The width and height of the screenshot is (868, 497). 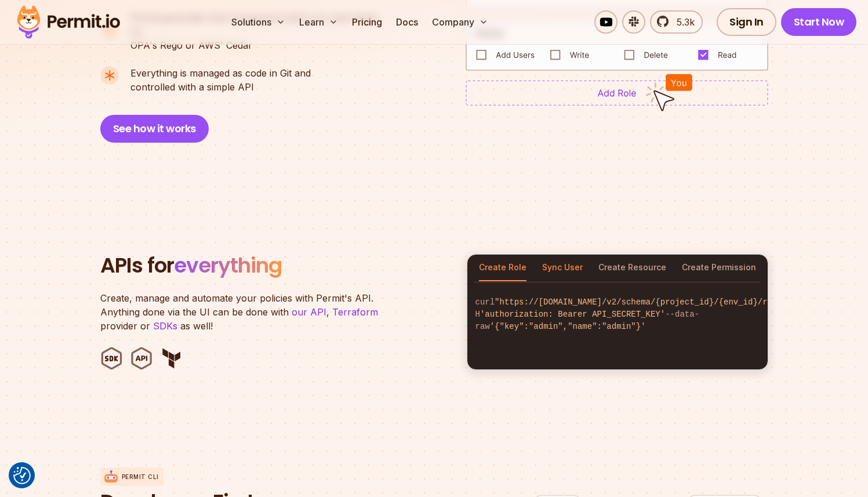 I want to click on button: Learn, so click(x=318, y=22).